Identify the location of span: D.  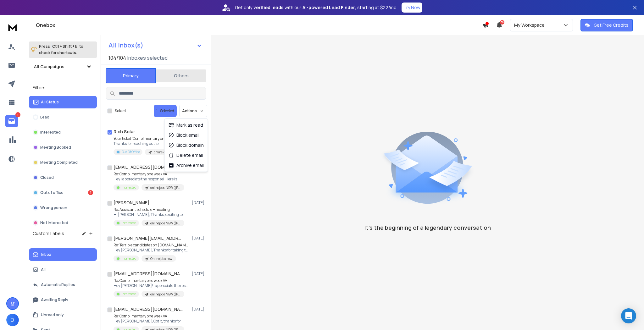
(13, 320).